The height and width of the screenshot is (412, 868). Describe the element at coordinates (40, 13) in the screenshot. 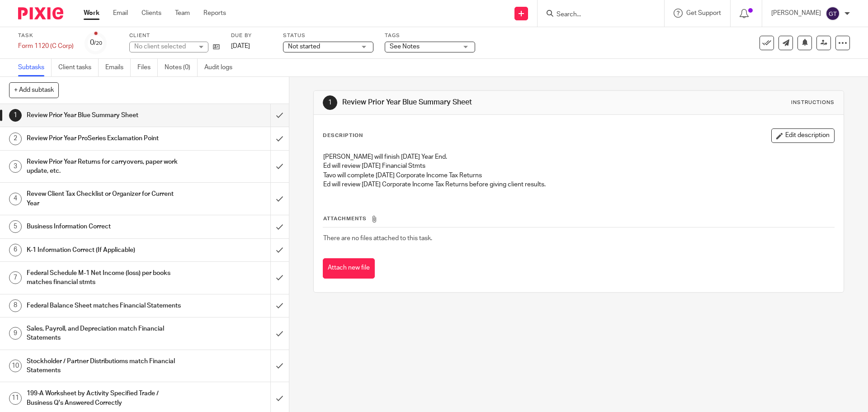

I see `img: Pixie` at that location.